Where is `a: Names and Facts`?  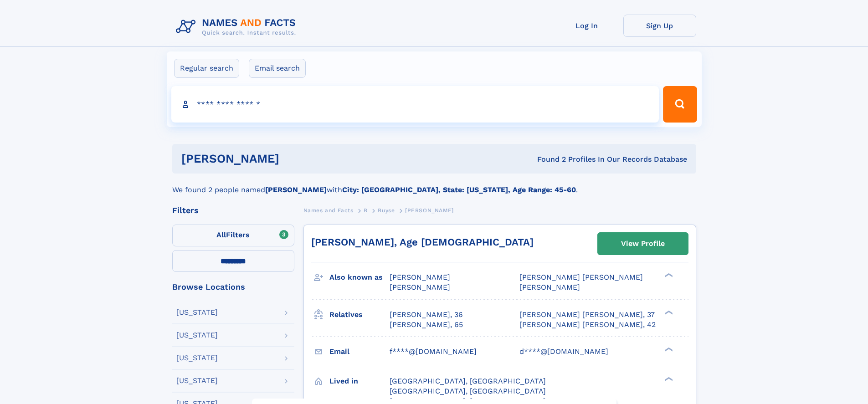 a: Names and Facts is located at coordinates (329, 210).